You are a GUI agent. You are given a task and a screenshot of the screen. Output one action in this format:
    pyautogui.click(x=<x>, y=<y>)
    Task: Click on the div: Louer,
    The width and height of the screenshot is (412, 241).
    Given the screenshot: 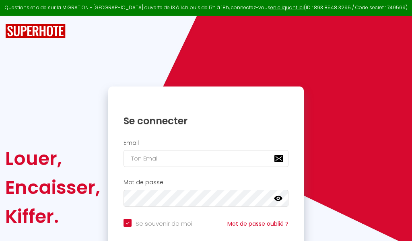 What is the action you would take?
    pyautogui.click(x=53, y=158)
    